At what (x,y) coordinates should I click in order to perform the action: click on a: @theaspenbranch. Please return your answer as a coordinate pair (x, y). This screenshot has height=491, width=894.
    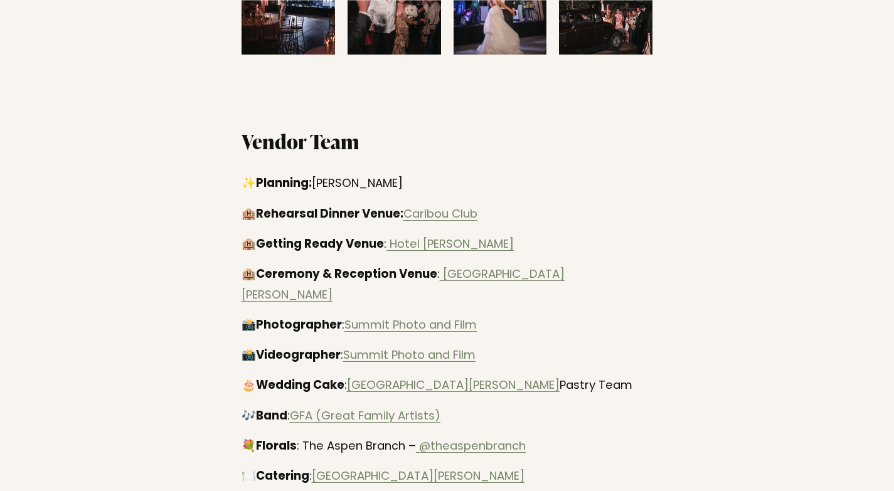
    Looking at the image, I should click on (473, 447).